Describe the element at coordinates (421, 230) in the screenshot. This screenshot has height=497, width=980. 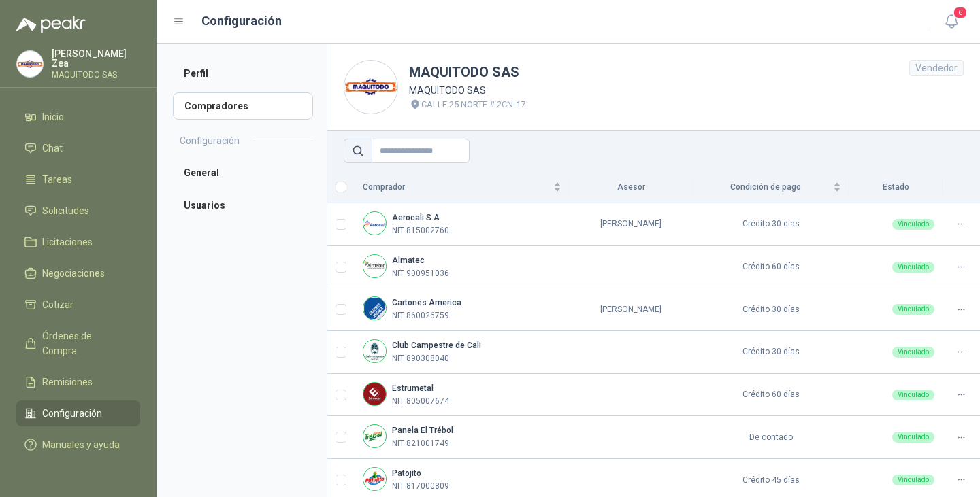
I see `p: NIT 815002760` at that location.